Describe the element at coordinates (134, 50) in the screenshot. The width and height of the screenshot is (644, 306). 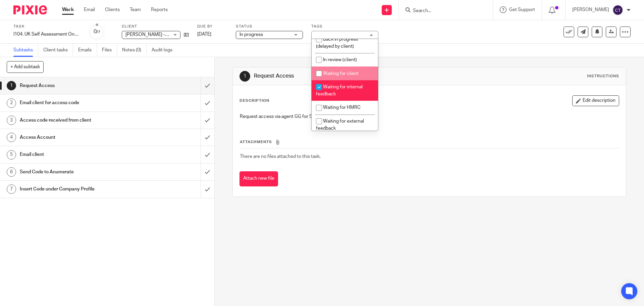
I see `a: Notes (0)` at that location.